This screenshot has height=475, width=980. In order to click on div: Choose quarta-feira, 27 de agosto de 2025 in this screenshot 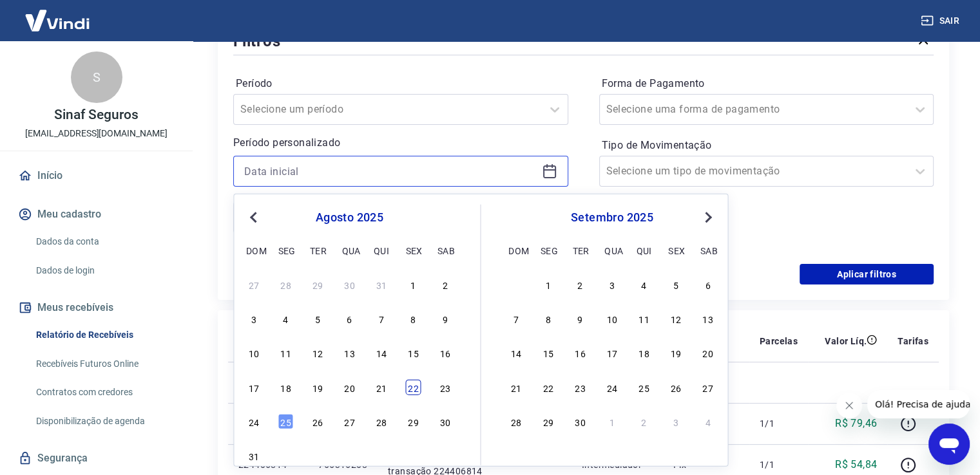, I will do `click(349, 422)`.